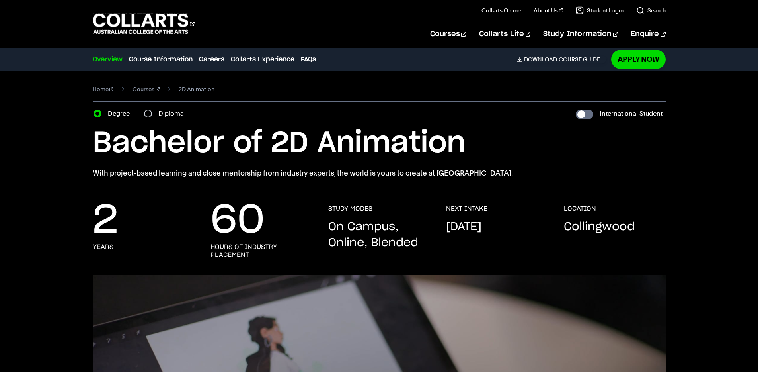 The width and height of the screenshot is (758, 372). What do you see at coordinates (263, 59) in the screenshot?
I see `a: Collarts Experience` at bounding box center [263, 59].